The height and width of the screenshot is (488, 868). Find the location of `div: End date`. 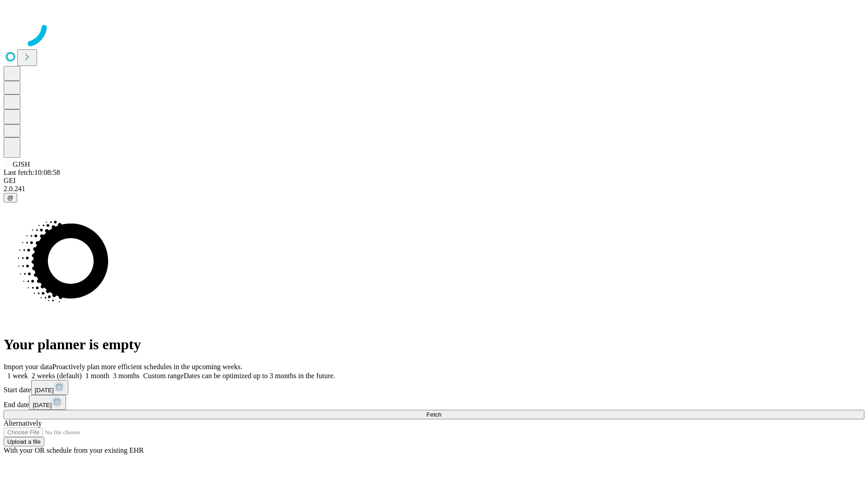

div: End date is located at coordinates (434, 403).